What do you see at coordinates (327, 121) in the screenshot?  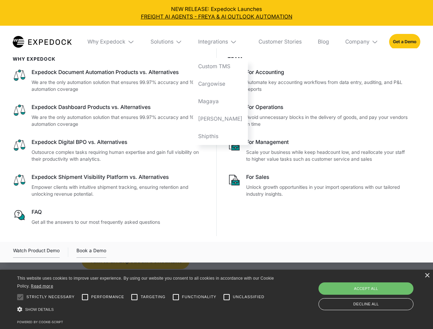 I see `p: Avoid unnecessary blocks in the delivery of goods, and pay your vendors in time` at bounding box center [327, 121].